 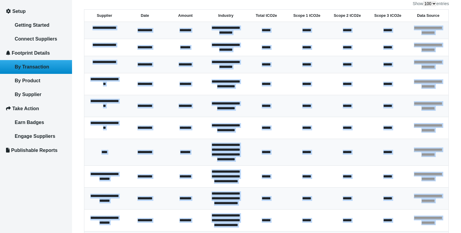 What do you see at coordinates (428, 16) in the screenshot?
I see `th: Data Source` at bounding box center [428, 16].